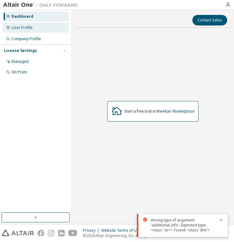 The width and height of the screenshot is (234, 242). What do you see at coordinates (19, 72) in the screenshot?
I see `div: On Prem` at bounding box center [19, 72].